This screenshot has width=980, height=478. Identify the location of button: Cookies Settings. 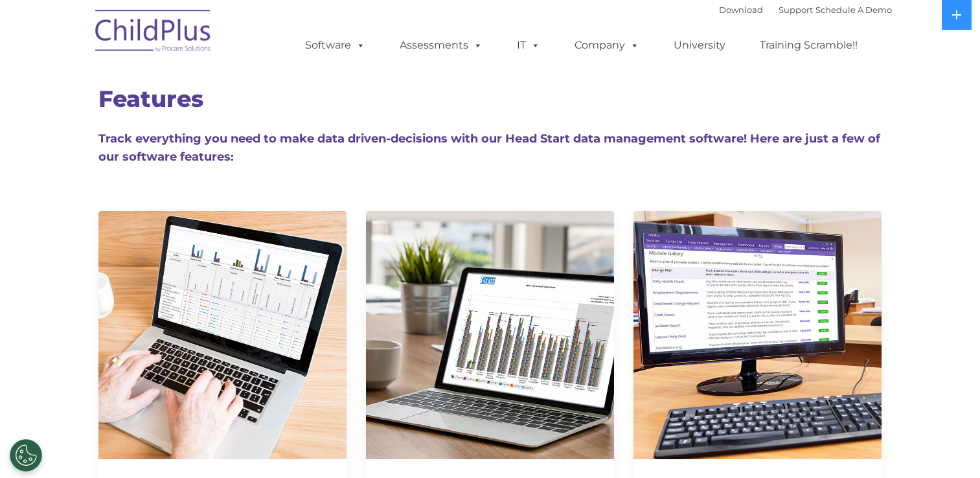
(26, 455).